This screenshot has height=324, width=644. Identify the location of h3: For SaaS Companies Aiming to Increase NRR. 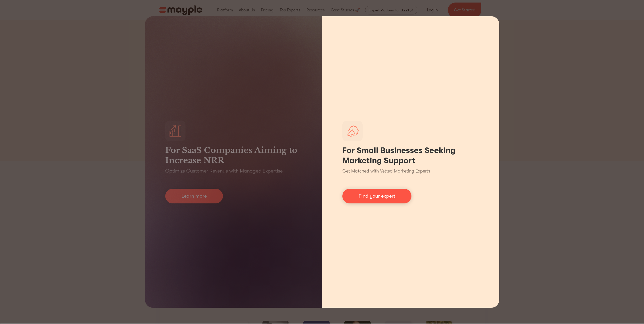
(234, 155).